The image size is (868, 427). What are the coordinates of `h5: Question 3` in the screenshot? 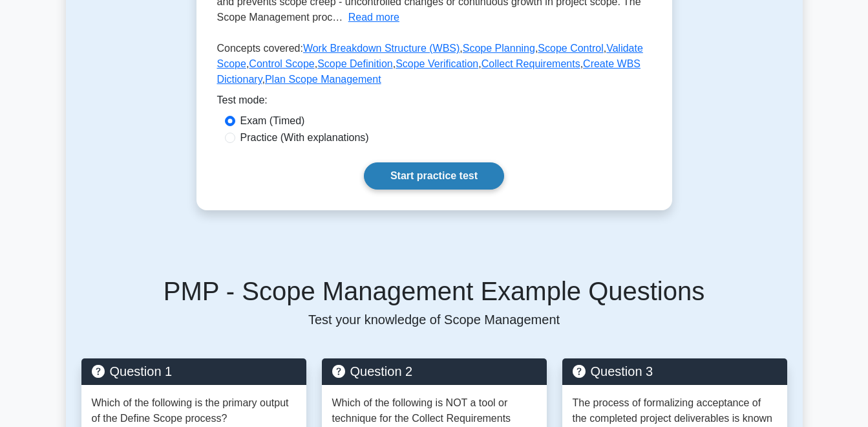 It's located at (675, 371).